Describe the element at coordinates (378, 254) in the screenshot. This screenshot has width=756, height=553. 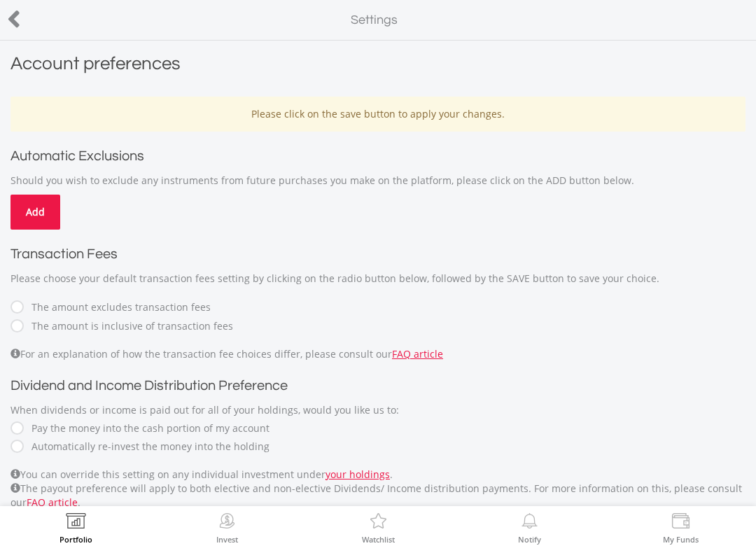
I see `h2: Transaction Fees` at that location.